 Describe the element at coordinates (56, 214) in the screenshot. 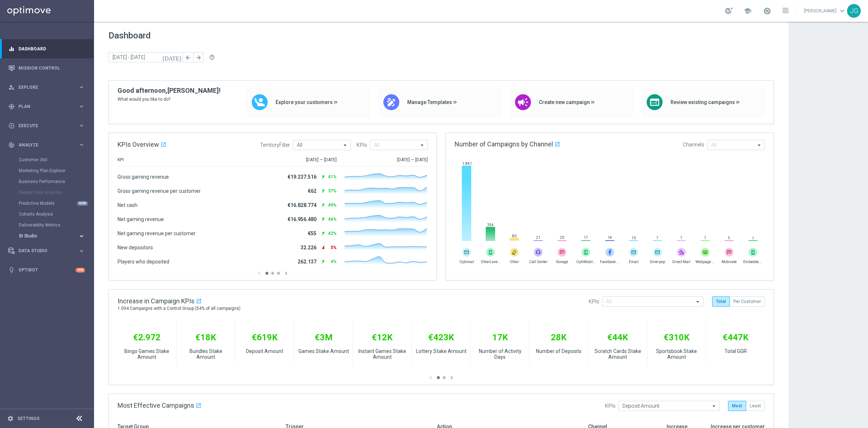

I see `div: Cohorts Analysis` at that location.